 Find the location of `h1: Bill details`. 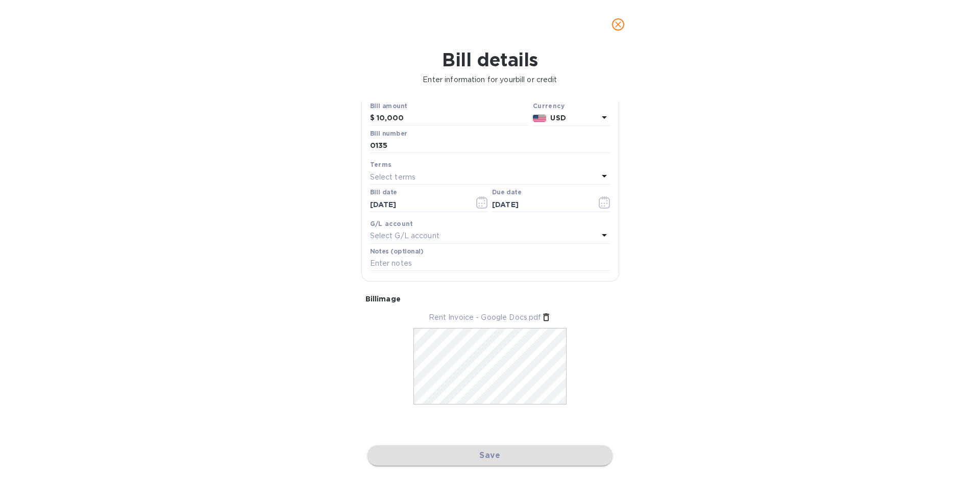

h1: Bill details is located at coordinates (490, 60).